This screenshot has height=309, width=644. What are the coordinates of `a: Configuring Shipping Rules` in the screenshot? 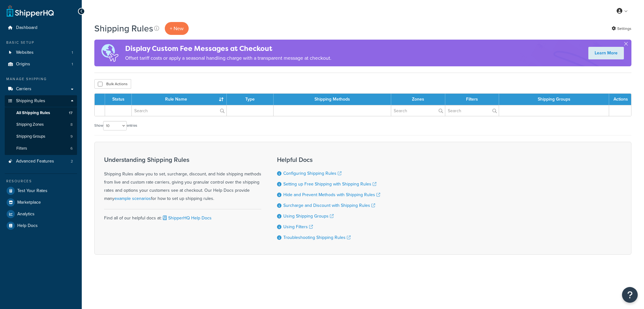 It's located at (312, 173).